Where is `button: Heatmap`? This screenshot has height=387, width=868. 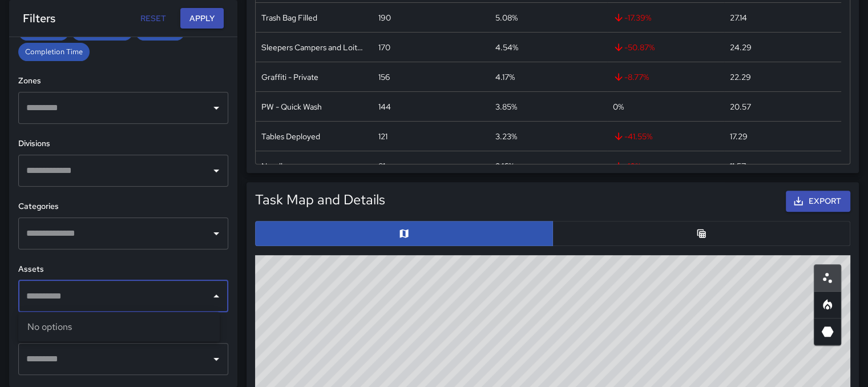
button: Heatmap is located at coordinates (828, 305).